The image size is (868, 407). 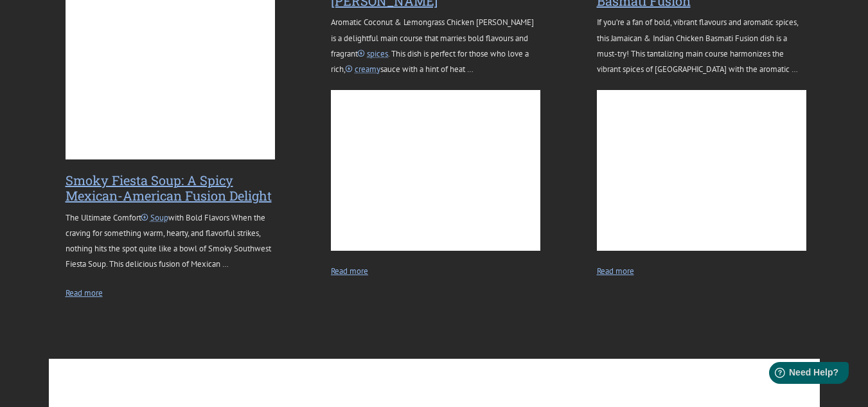 I want to click on a: Smoky Fiesta Soup: A Spicy Mexican-American Fusion Delight, so click(x=170, y=188).